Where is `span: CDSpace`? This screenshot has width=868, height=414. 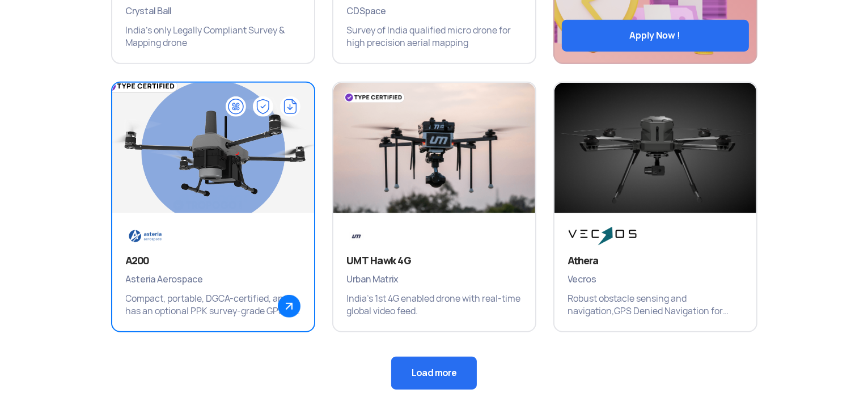 span: CDSpace is located at coordinates (434, 11).